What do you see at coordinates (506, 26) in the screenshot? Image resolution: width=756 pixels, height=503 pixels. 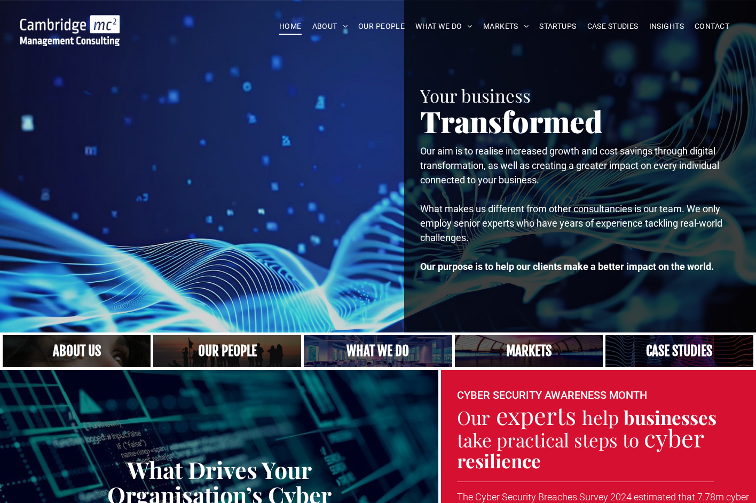 I see `a: MARKETS` at bounding box center [506, 26].